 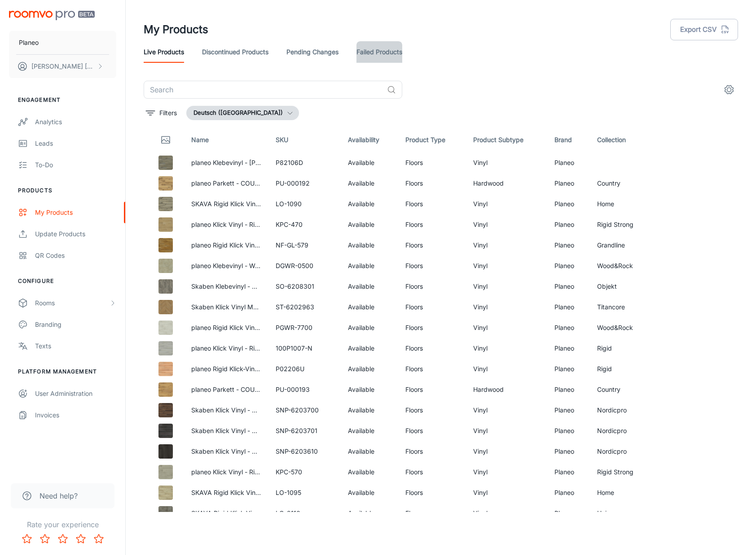 I want to click on td: SNP-6203610, so click(x=304, y=452).